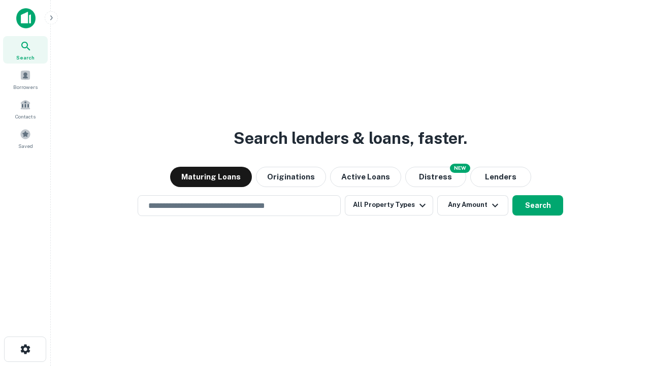 The height and width of the screenshot is (366, 650). What do you see at coordinates (25, 50) in the screenshot?
I see `div: Search` at bounding box center [25, 50].